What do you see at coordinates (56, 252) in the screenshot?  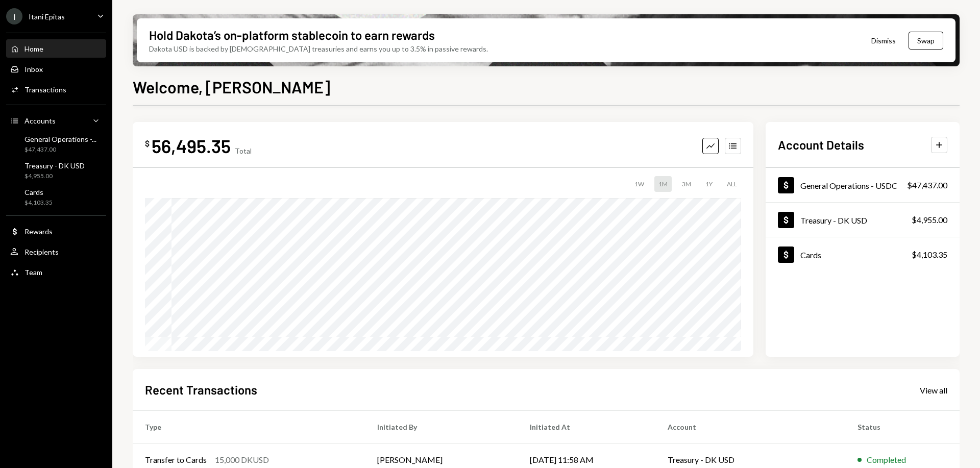 I see `a: Recipients` at bounding box center [56, 252].